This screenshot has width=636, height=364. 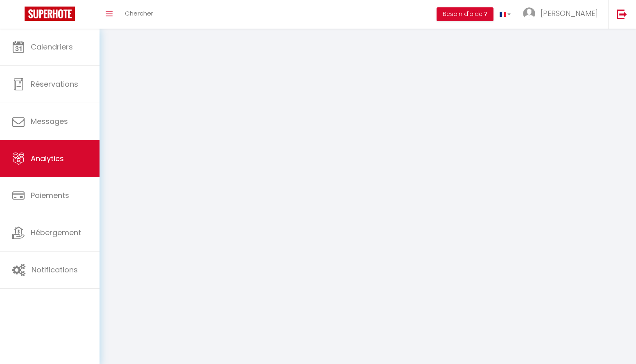 What do you see at coordinates (464, 14) in the screenshot?
I see `button: Besoin d'aide ?` at bounding box center [464, 14].